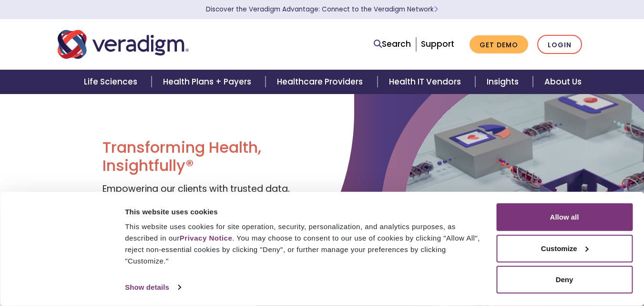  What do you see at coordinates (321, 81) in the screenshot?
I see `a: Healthcare Providers` at bounding box center [321, 81].